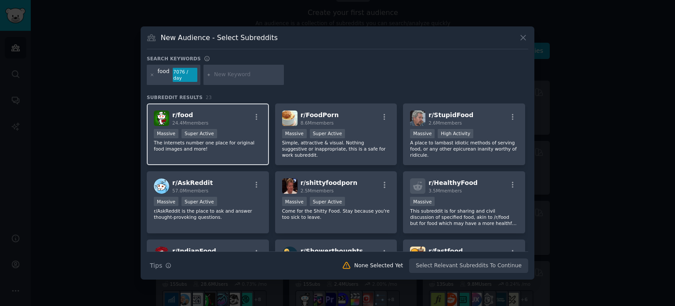 This screenshot has width=675, height=306. I want to click on span: 23, so click(209, 97).